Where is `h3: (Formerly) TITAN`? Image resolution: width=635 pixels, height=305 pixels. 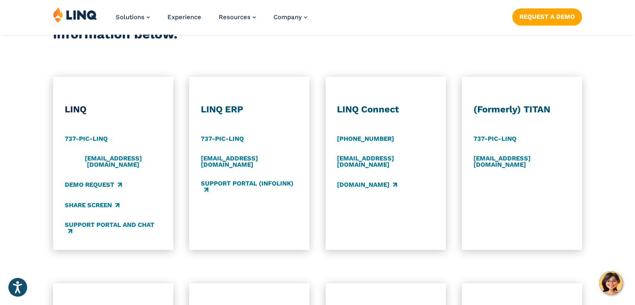
h3: (Formerly) TITAN is located at coordinates (522, 109).